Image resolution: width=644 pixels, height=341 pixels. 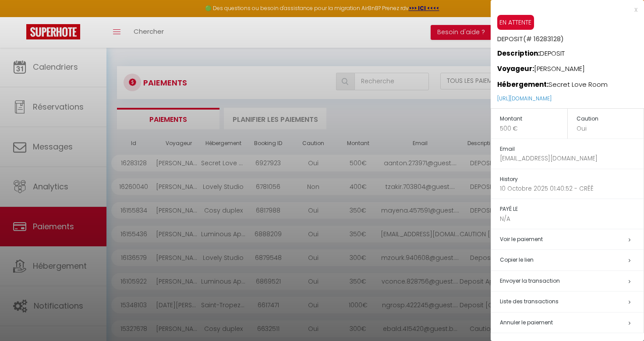 I want to click on h5: PAYÉ LE, so click(x=572, y=209).